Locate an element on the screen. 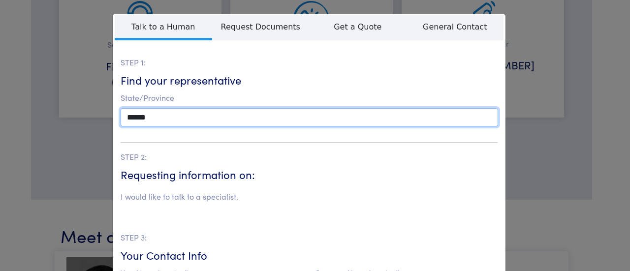  span: Talk to a Human is located at coordinates (163, 28).